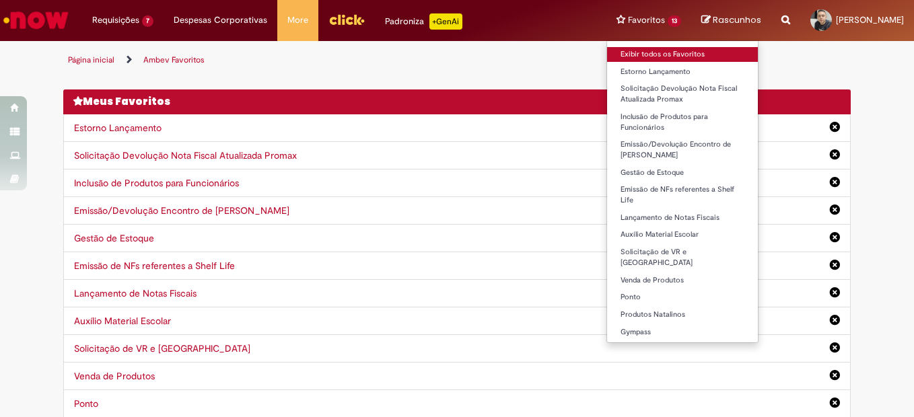 This screenshot has height=417, width=914. What do you see at coordinates (91, 60) in the screenshot?
I see `a: Página inicial` at bounding box center [91, 60].